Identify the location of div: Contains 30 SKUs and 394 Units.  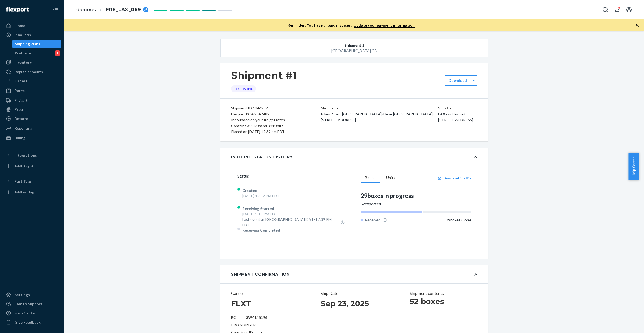
(265, 126).